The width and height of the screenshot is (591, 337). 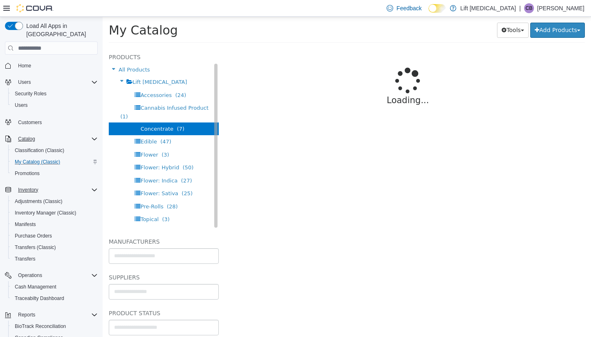 What do you see at coordinates (63, 124) in the screenshot?
I see `span: (47)` at bounding box center [63, 124].